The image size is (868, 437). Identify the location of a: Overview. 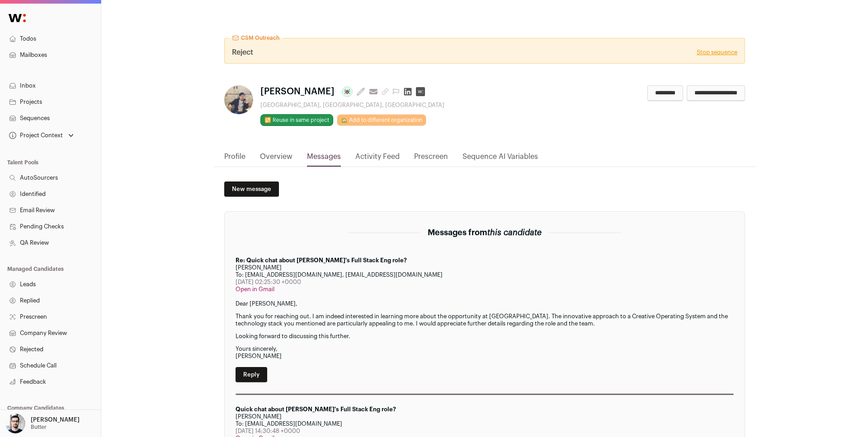
(277, 159).